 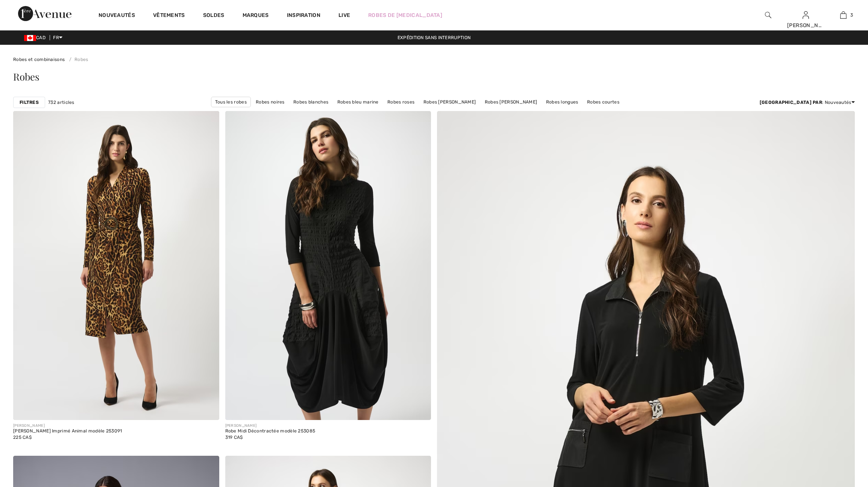 I want to click on a: Robes et combinaisons, so click(x=39, y=60).